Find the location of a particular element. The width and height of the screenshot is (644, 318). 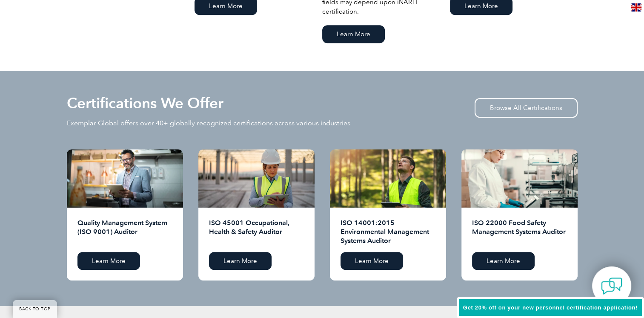

h2: ISO 14001:2015 Environmental Management Systems Auditor is located at coordinates (388, 232).